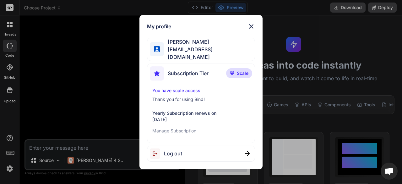 This screenshot has height=184, width=402. What do you see at coordinates (389, 171) in the screenshot?
I see `a: Open chat` at bounding box center [389, 171].